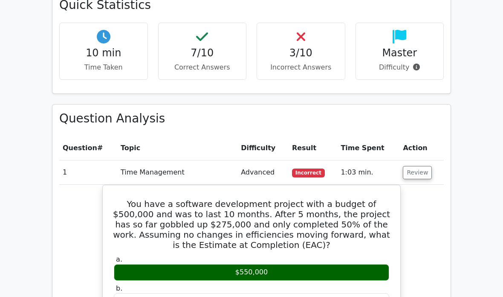 The image size is (503, 297). Describe the element at coordinates (421, 148) in the screenshot. I see `th: Action` at that location.